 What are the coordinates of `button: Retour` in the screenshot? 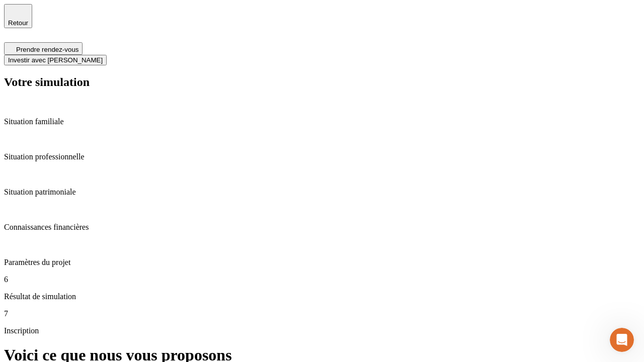 It's located at (18, 16).